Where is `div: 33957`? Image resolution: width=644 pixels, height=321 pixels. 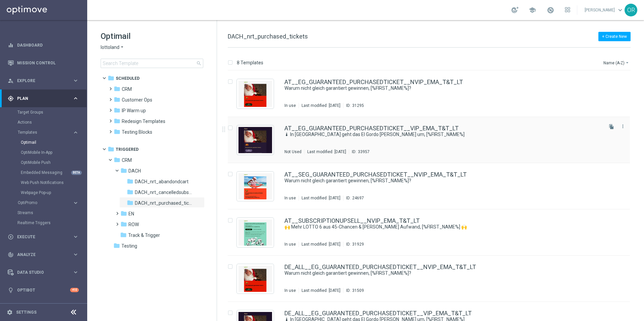
div: 33957 is located at coordinates (364, 152).